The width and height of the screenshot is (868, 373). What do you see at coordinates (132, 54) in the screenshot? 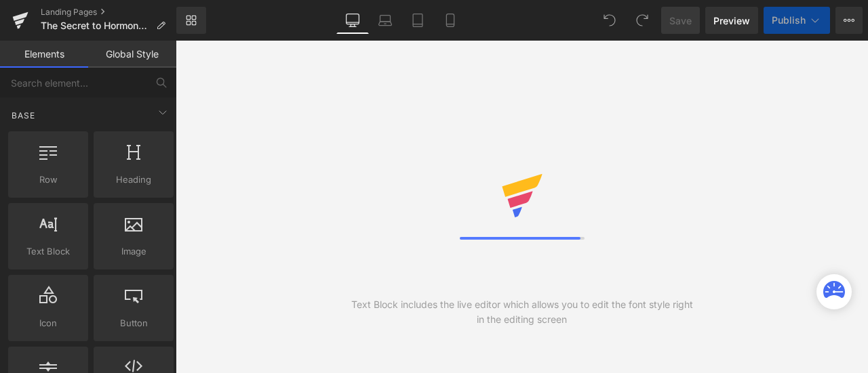
I see `a: Global Style` at bounding box center [132, 54].